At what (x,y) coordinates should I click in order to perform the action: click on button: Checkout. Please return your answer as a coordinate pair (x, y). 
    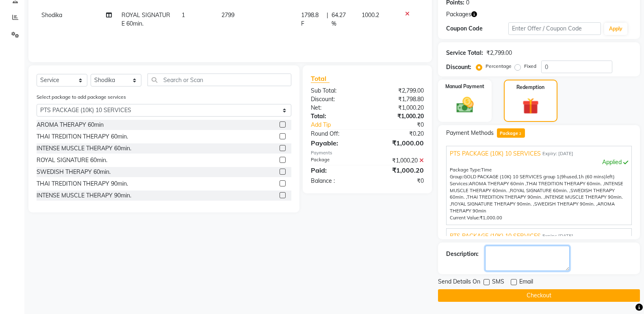
    Looking at the image, I should click on (539, 295).